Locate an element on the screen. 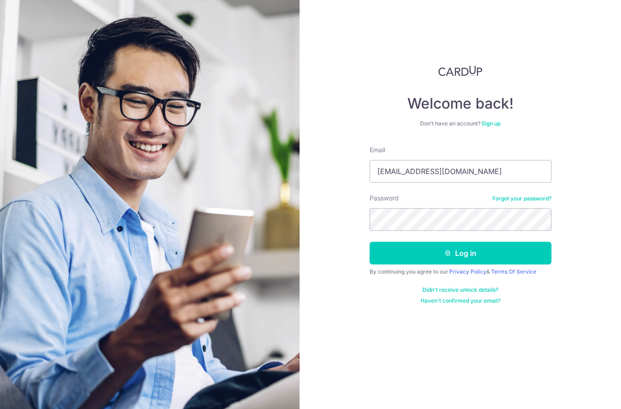 This screenshot has height=409, width=621. a: Haven't confirmed your email? is located at coordinates (460, 301).